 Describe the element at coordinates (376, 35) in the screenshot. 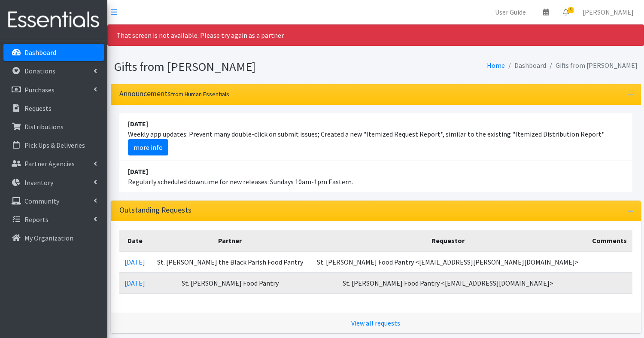

I see `div: That screen is not available. Please try again as a partner.` at that location.